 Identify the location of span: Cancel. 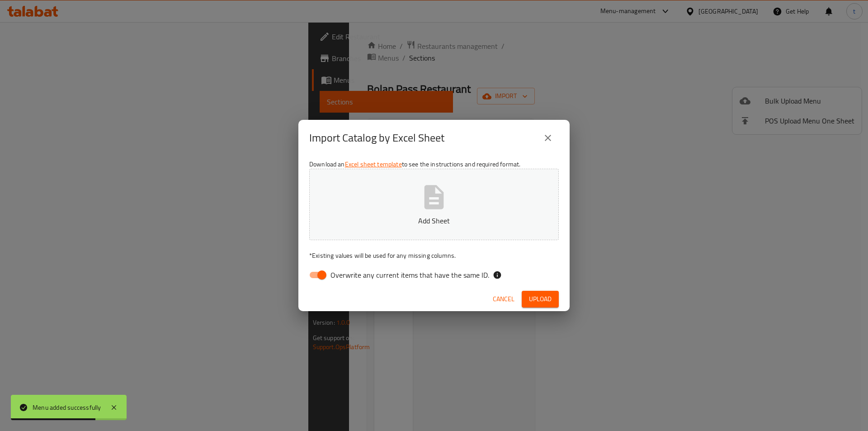
(503, 299).